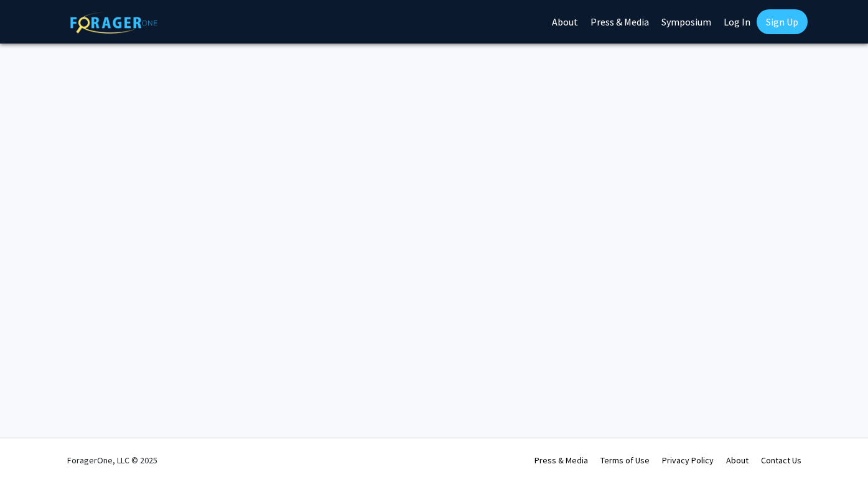 Image resolution: width=868 pixels, height=482 pixels. I want to click on a: Terms of Use, so click(625, 460).